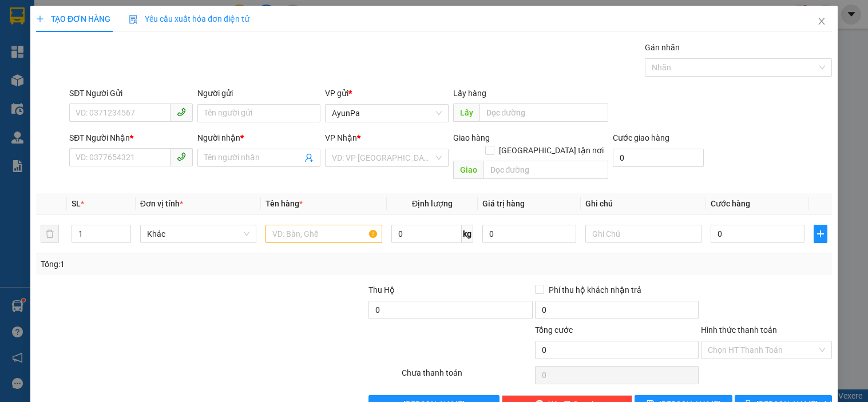  Describe the element at coordinates (259, 93) in the screenshot. I see `div: Người gửi` at that location.